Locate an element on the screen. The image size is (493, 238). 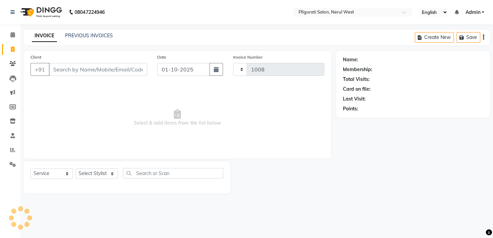
div: Last Visit: is located at coordinates (354, 99).